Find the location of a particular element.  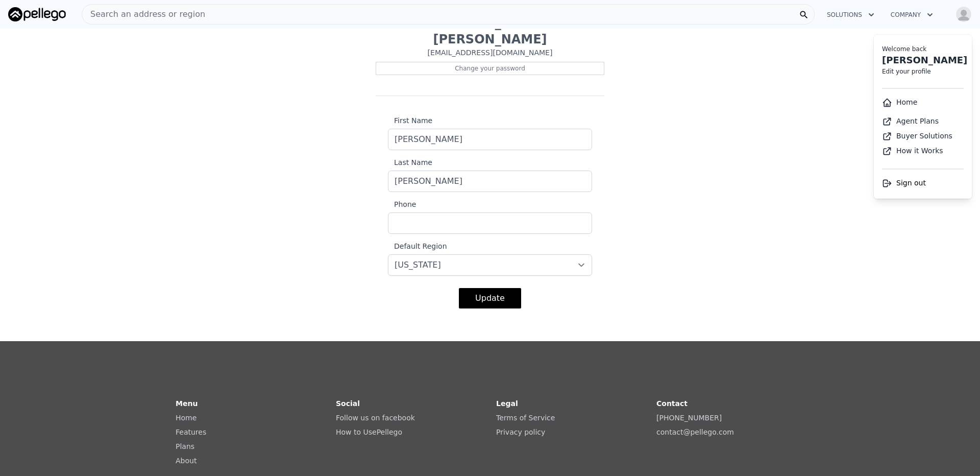

div: Change your password is located at coordinates (490, 69).